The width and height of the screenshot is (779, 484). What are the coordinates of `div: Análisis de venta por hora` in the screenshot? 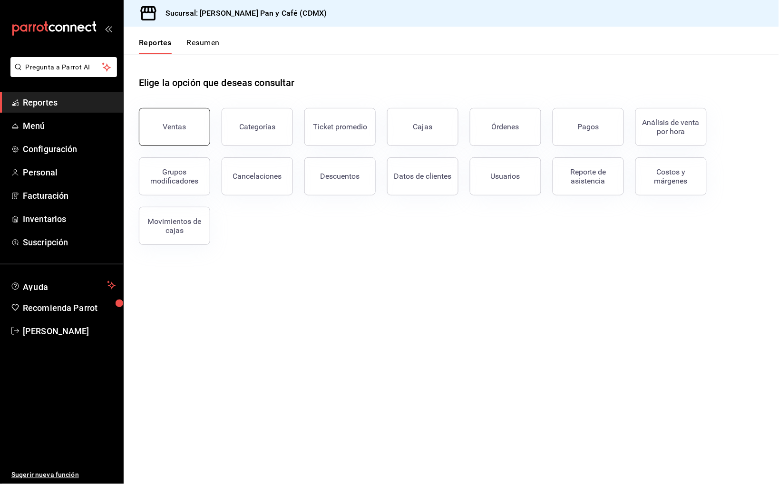 It's located at (671, 127).